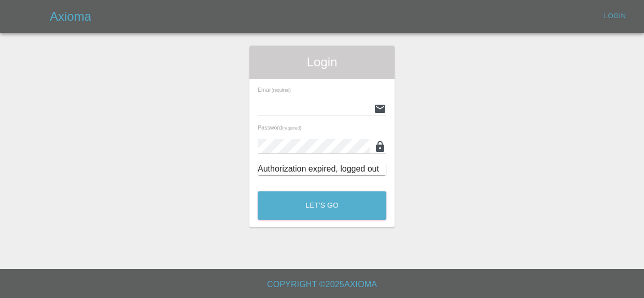 This screenshot has height=298, width=644. I want to click on button: Let's Go, so click(322, 205).